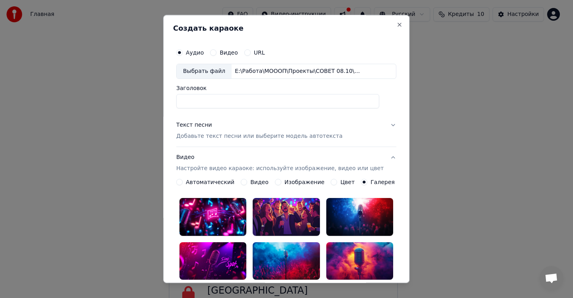  What do you see at coordinates (194, 125) in the screenshot?
I see `div: Текст песни` at bounding box center [194, 125].